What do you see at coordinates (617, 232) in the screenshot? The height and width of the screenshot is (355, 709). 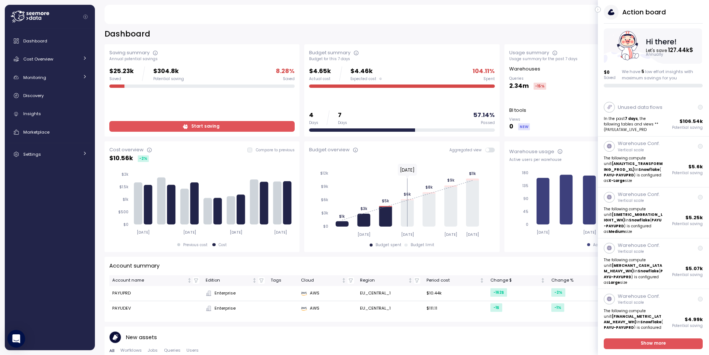 I see `strong: Medium` at bounding box center [617, 232].